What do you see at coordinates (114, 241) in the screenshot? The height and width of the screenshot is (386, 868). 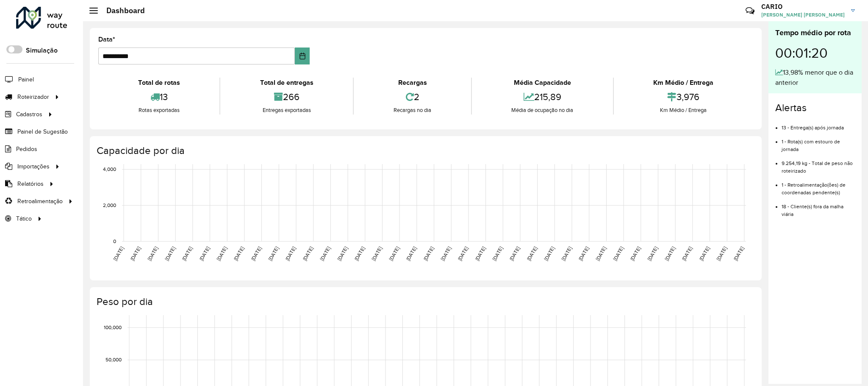 I see `text: 0` at bounding box center [114, 241].